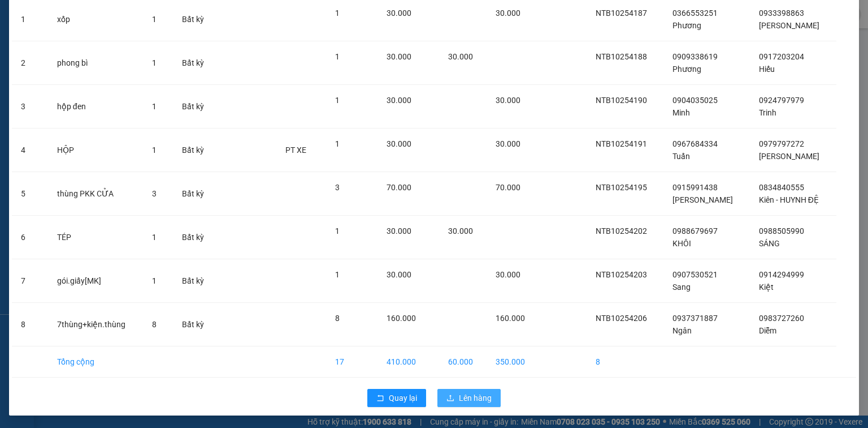  I want to click on td: phong bì, so click(96, 63).